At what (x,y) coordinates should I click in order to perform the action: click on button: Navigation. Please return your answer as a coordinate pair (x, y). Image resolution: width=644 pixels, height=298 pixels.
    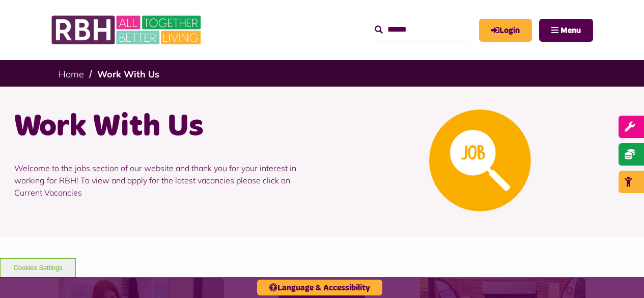
    Looking at the image, I should click on (566, 30).